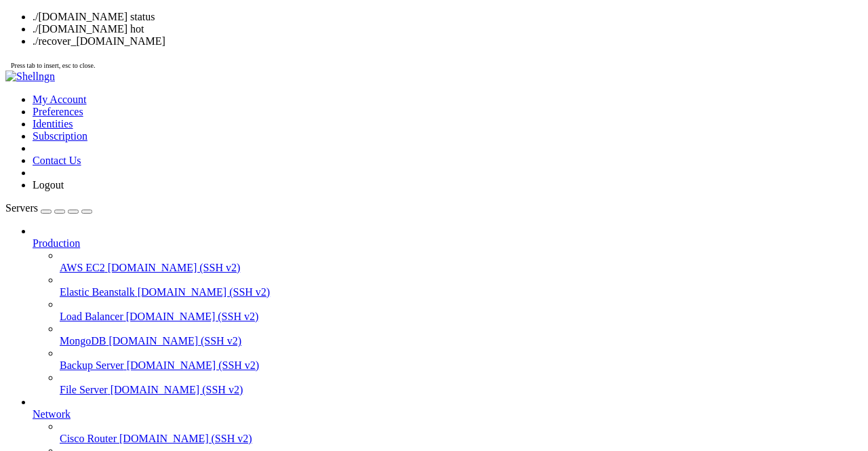  What do you see at coordinates (56, 243) in the screenshot?
I see `span: Production` at bounding box center [56, 243].